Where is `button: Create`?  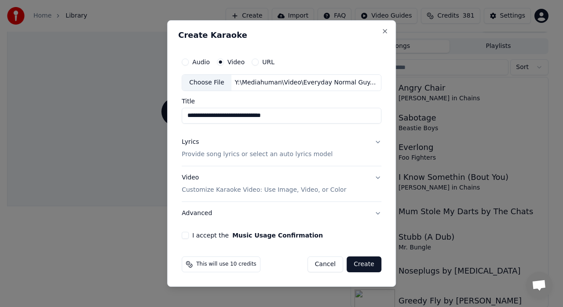
button: Create is located at coordinates (364, 264).